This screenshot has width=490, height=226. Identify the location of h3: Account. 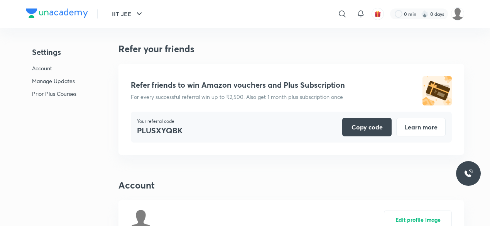
(291, 185).